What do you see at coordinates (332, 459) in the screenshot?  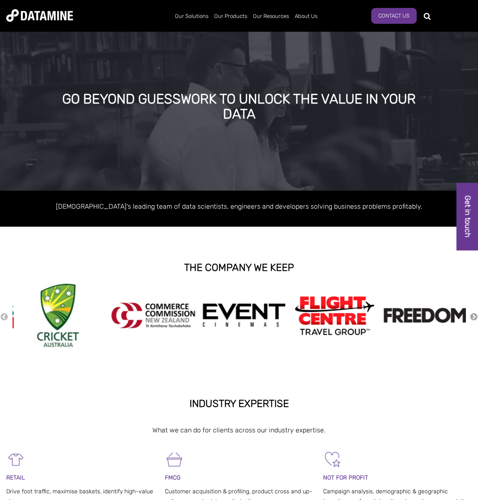 I see `img: Not For Profit` at bounding box center [332, 459].